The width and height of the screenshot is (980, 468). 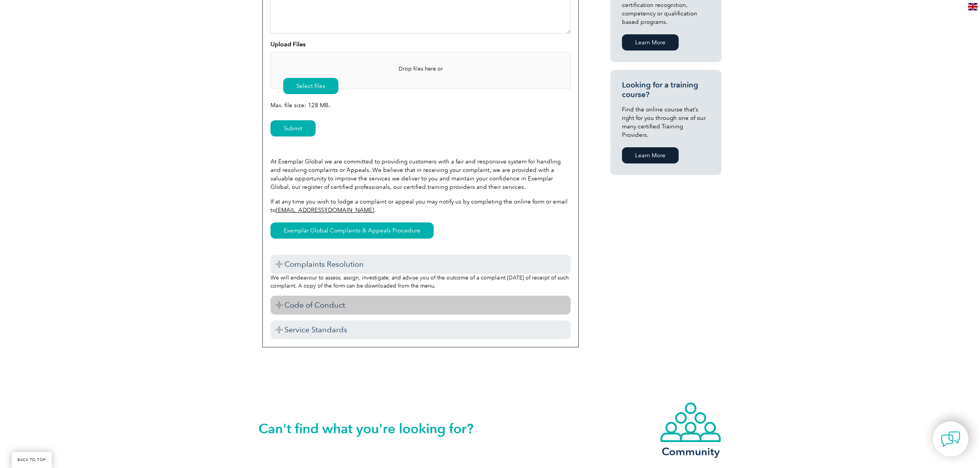 I want to click on span: Drop files here or, so click(x=421, y=68).